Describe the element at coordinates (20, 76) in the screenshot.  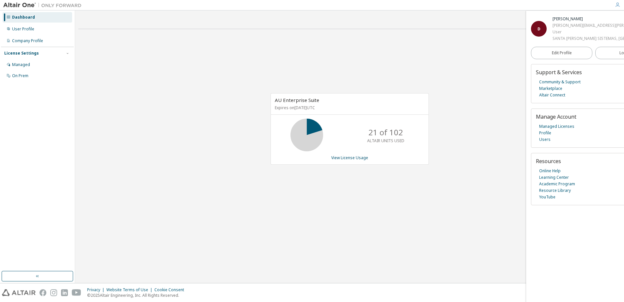
I see `div: On Prem` at that location.